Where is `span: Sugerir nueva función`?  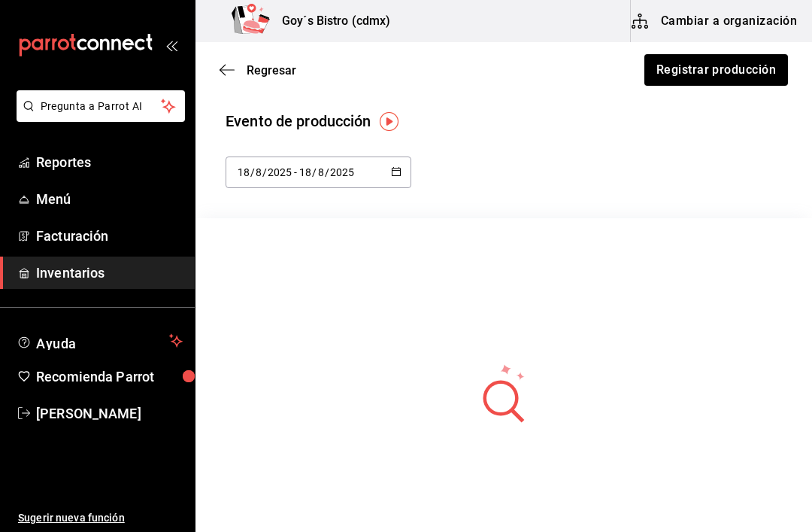 span: Sugerir nueva función is located at coordinates (100, 517).